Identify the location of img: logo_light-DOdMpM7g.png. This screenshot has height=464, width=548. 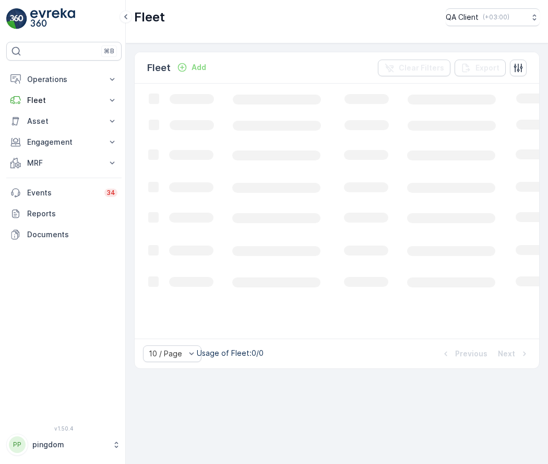
(53, 19).